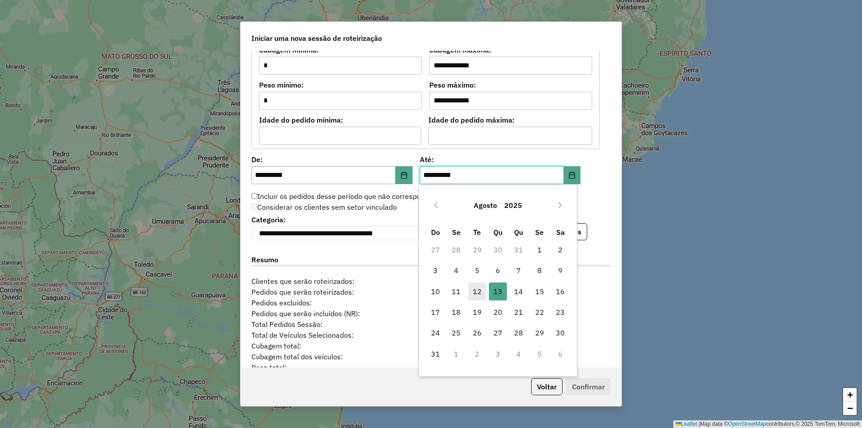 The image size is (862, 428). What do you see at coordinates (519, 291) in the screenshot?
I see `span: 14` at bounding box center [519, 291].